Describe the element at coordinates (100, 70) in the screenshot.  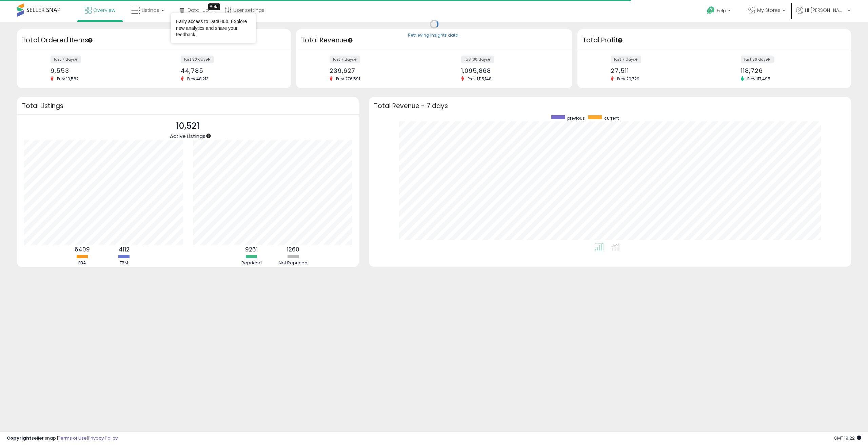
I see `div: 9,553` at that location.